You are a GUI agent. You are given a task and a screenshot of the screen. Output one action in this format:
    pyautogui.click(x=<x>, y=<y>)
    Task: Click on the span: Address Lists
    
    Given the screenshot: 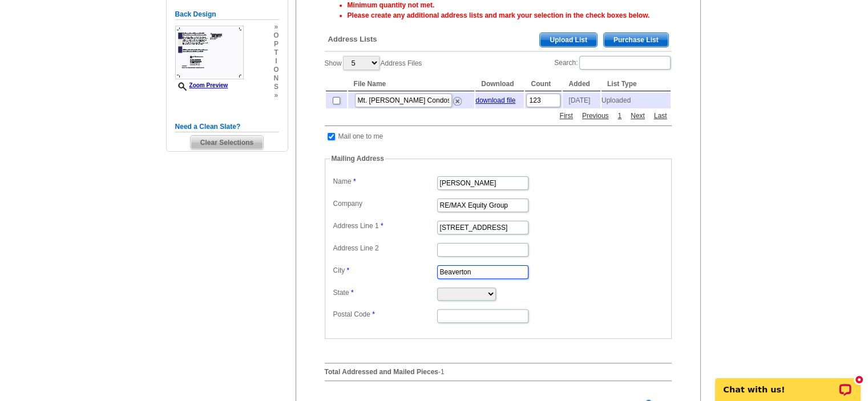 What is the action you would take?
    pyautogui.click(x=353, y=40)
    